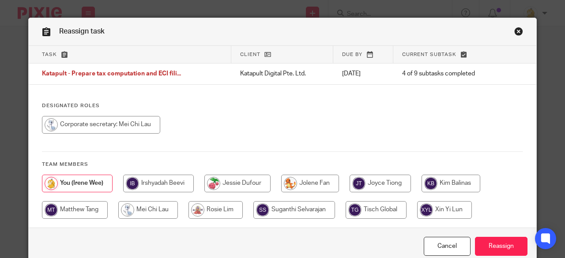  I want to click on span: Client, so click(250, 54).